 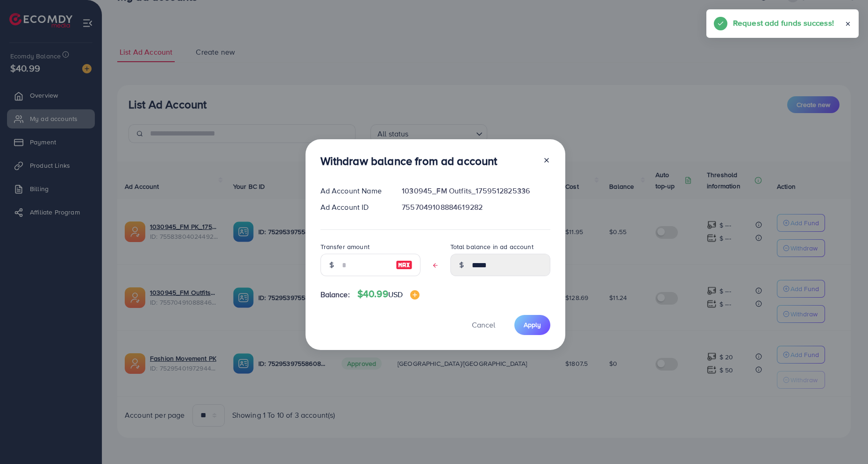 What do you see at coordinates (492, 247) in the screenshot?
I see `label: Total balance in ad account` at bounding box center [492, 247].